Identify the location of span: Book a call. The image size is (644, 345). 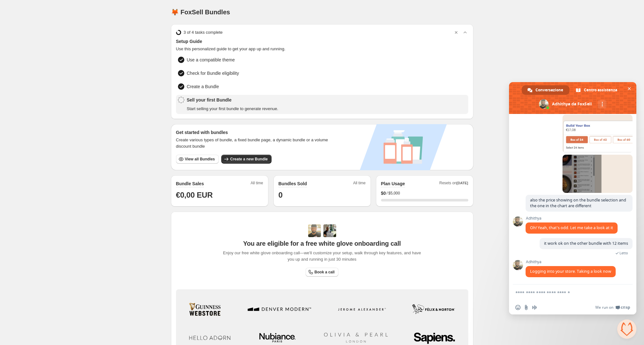
(324, 272).